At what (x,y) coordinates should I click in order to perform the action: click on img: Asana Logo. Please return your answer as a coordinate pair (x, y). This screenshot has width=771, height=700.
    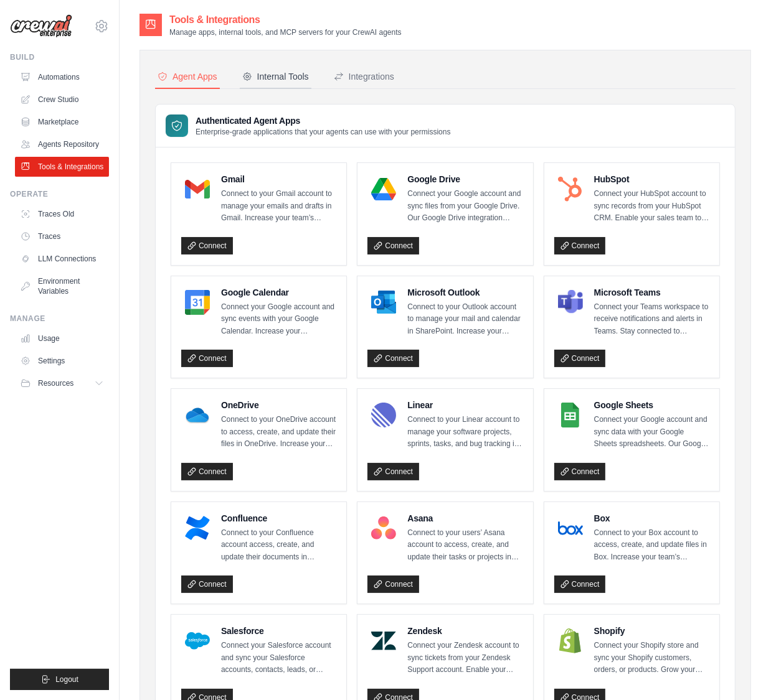
    Looking at the image, I should click on (383, 528).